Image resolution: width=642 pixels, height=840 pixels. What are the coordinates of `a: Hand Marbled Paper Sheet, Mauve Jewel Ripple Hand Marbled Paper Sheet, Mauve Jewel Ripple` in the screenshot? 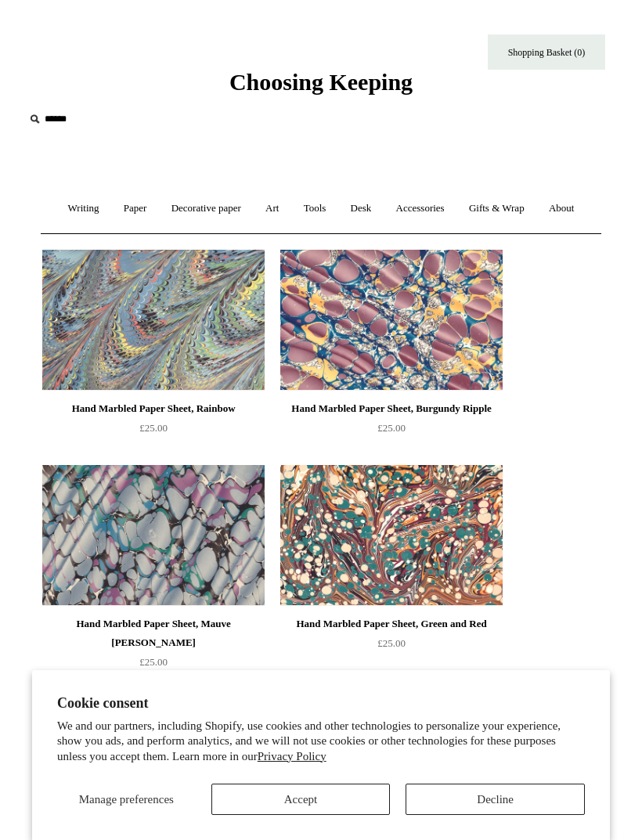 It's located at (153, 535).